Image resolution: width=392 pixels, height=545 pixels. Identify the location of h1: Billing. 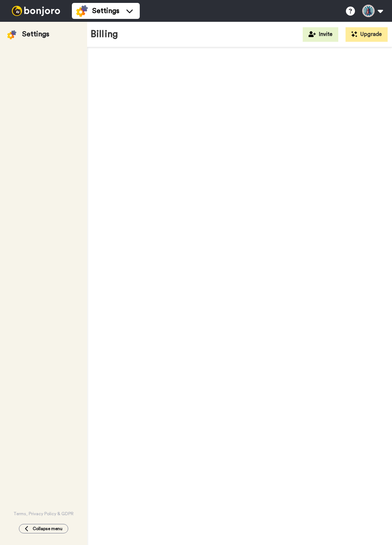
(104, 34).